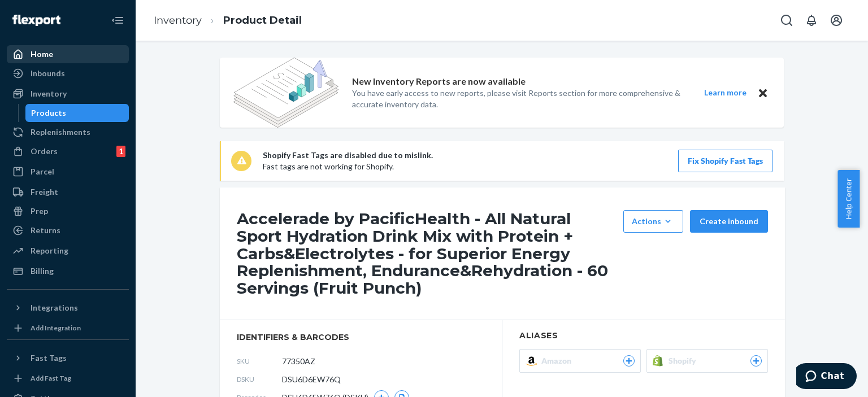 The image size is (868, 397). I want to click on a: Add Integration, so click(68, 328).